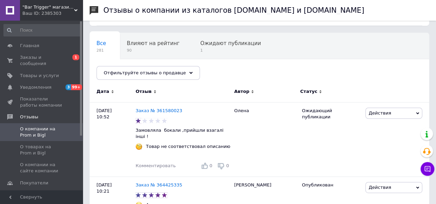 The image size is (436, 204). What do you see at coordinates (137, 72) in the screenshot?
I see `div: Опубликованы без комментария` at bounding box center [137, 72].